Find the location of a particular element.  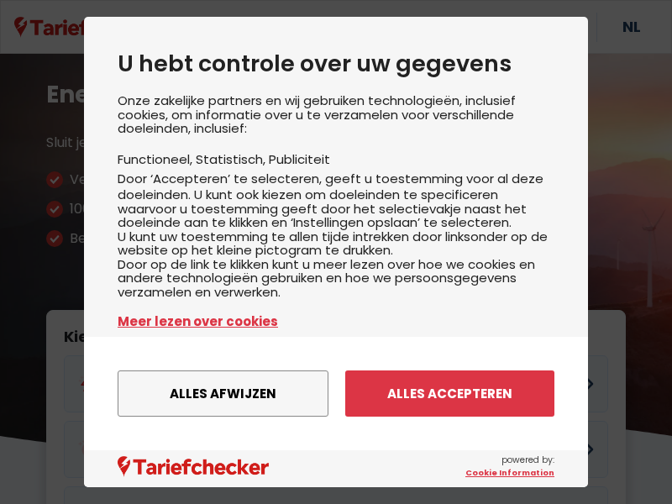

button: Alles accepteren is located at coordinates (449, 393).